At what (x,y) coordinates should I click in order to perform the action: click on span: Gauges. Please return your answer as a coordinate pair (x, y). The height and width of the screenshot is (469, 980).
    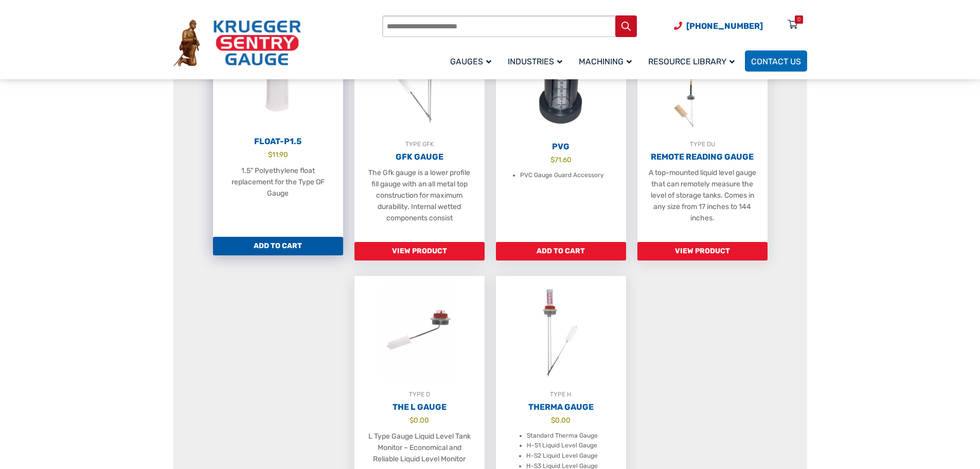
    Looking at the image, I should click on (471, 61).